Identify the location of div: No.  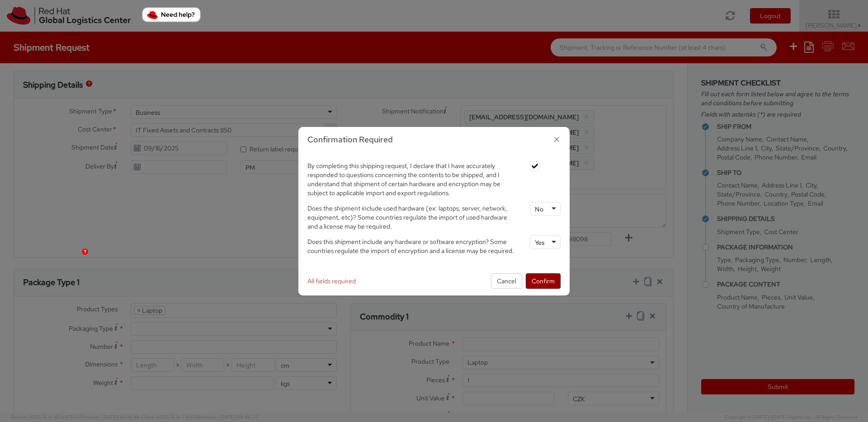
(539, 209).